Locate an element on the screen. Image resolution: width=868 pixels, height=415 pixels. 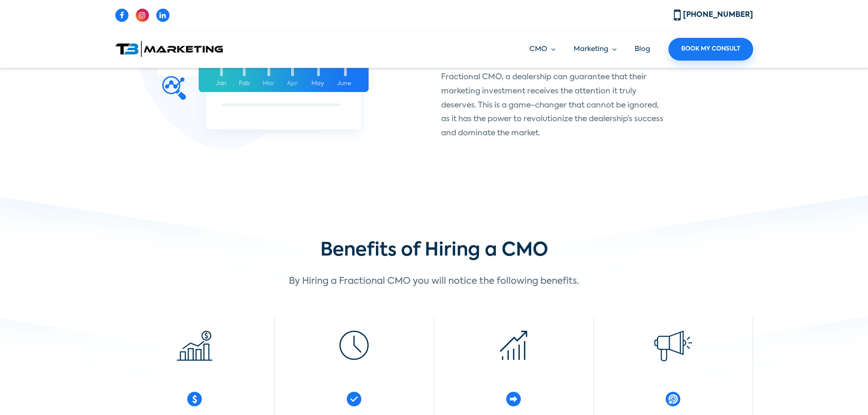
h2: Benefits of Hiring a CMO is located at coordinates (434, 251).